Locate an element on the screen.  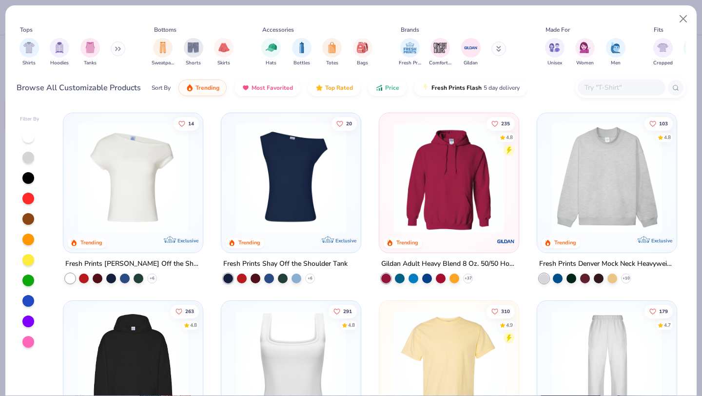
span: Bags is located at coordinates (362, 63).